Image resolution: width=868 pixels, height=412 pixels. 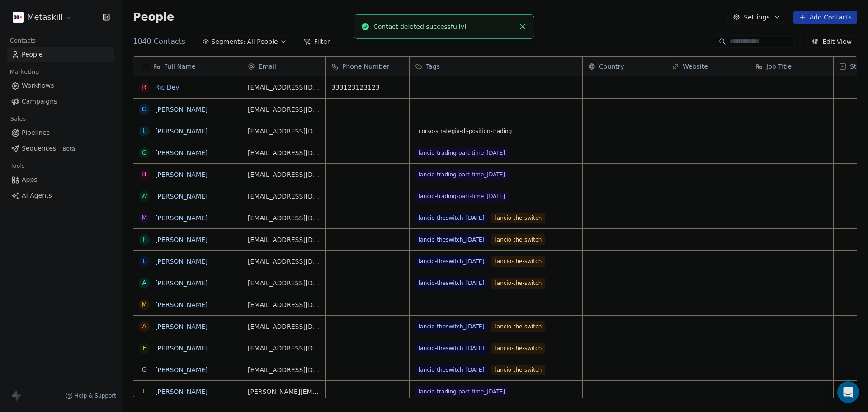 I want to click on a: Workflows, so click(x=60, y=85).